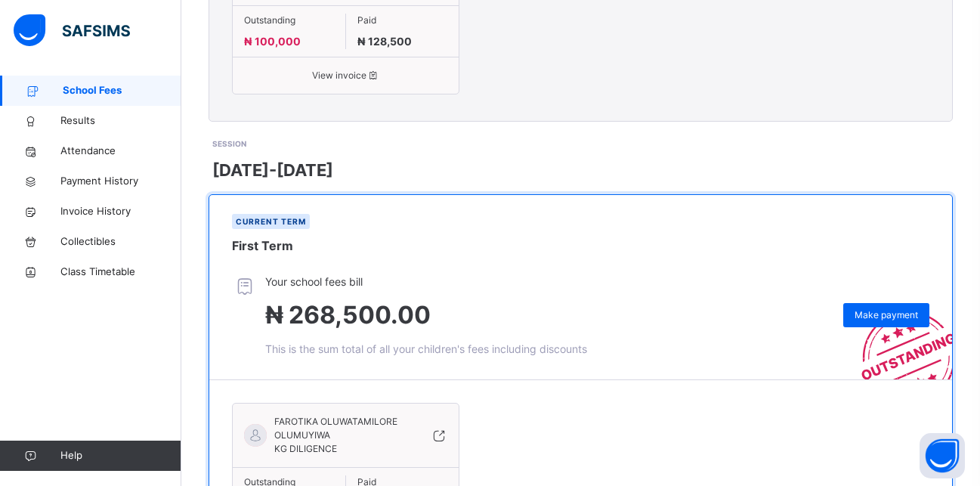  I want to click on span: Your school fees bill, so click(427, 282).